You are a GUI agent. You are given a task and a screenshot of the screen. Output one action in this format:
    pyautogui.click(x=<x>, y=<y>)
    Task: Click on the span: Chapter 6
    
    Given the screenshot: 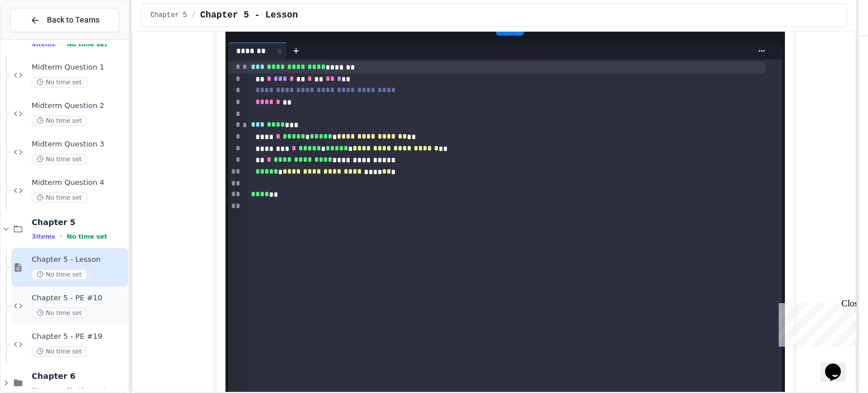 What is the action you would take?
    pyautogui.click(x=79, y=376)
    